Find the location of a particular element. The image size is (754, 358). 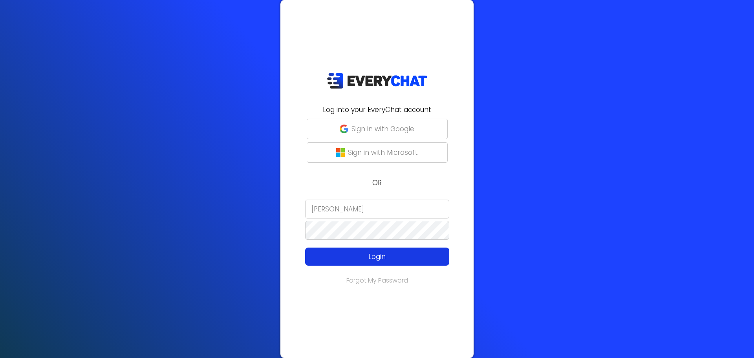

img: google-g.png is located at coordinates (344, 129).